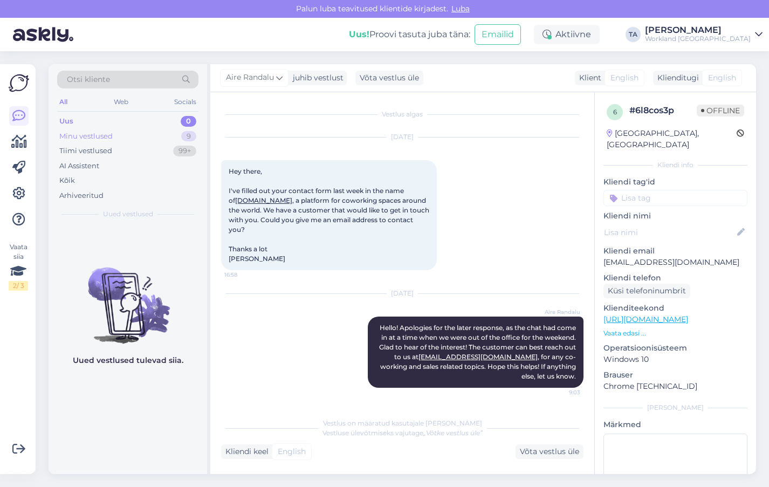  Describe the element at coordinates (185, 151) in the screenshot. I see `div: 99+` at that location.